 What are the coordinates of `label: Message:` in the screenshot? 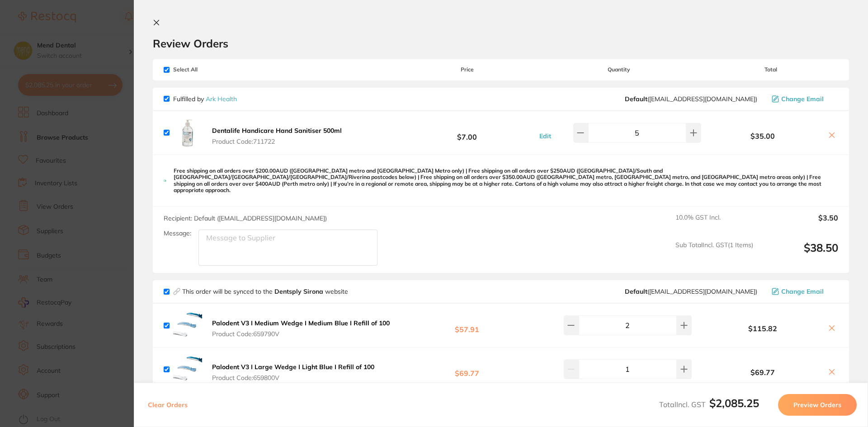 It's located at (177, 234).